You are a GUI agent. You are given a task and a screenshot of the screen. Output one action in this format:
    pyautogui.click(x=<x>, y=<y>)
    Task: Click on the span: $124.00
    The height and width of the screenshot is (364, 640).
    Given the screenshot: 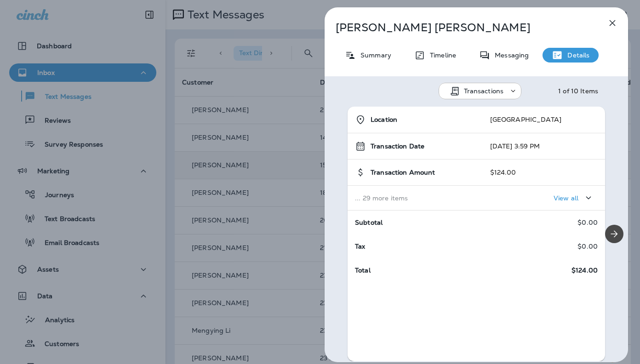 What is the action you would take?
    pyautogui.click(x=584, y=270)
    